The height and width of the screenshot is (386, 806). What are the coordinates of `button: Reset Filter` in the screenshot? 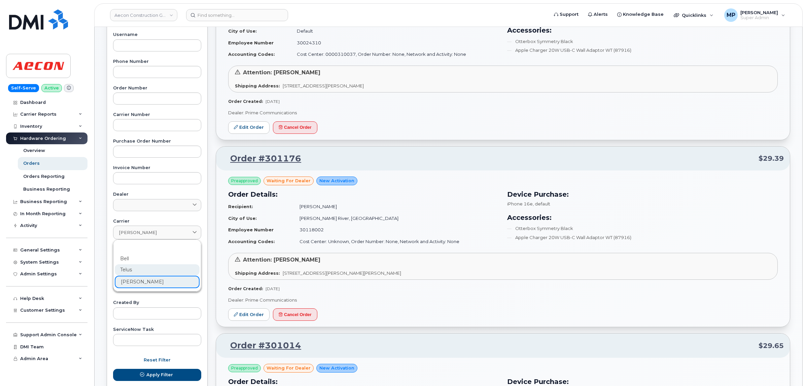 It's located at (157, 360).